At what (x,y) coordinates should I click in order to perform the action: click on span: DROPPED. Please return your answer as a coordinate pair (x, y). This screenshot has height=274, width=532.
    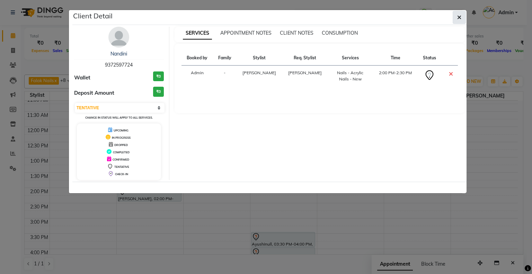
    Looking at the image, I should click on (121, 145).